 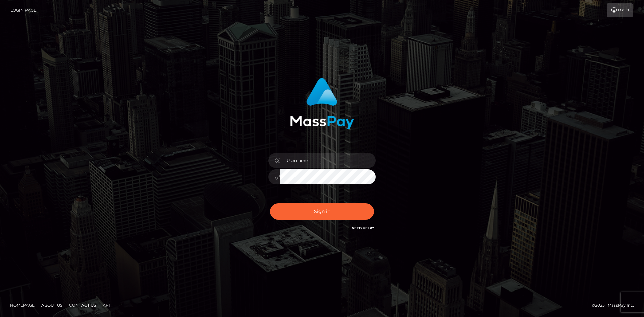 What do you see at coordinates (363, 228) in the screenshot?
I see `a: Need Help?` at bounding box center [363, 228].